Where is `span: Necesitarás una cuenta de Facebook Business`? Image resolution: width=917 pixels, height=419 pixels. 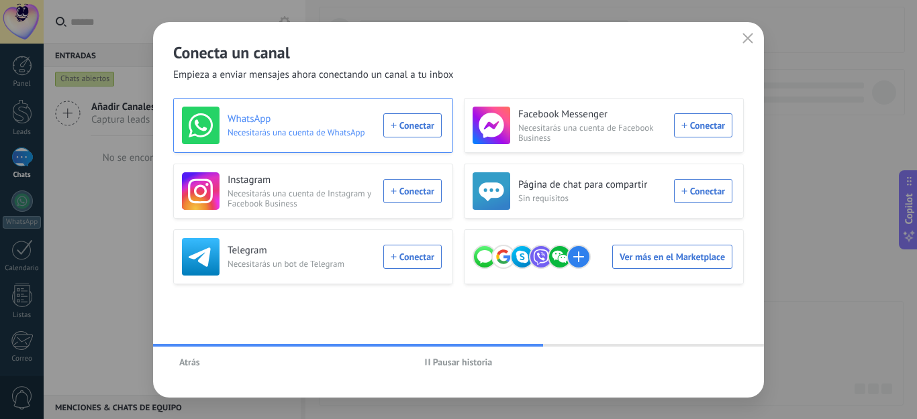 span: Necesitarás una cuenta de Facebook Business is located at coordinates (592, 133).